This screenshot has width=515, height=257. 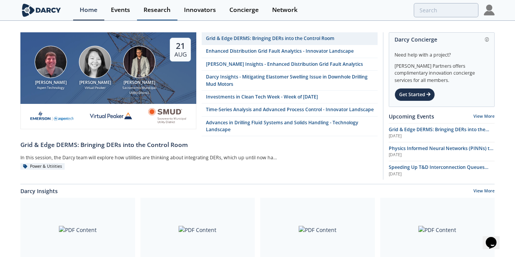 What do you see at coordinates (95, 88) in the screenshot?
I see `div: Virtual Peaker` at bounding box center [95, 88].